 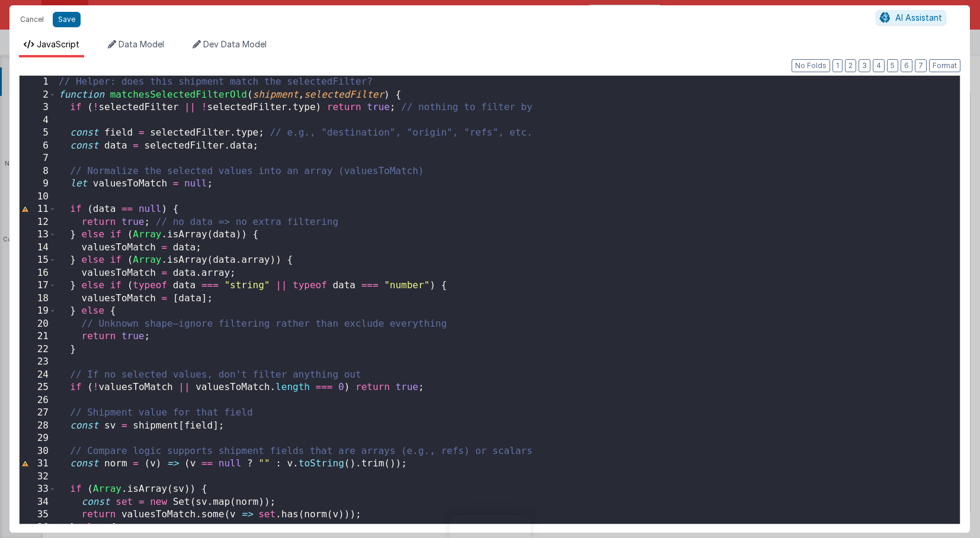 What do you see at coordinates (38, 515) in the screenshot?
I see `div: 35` at bounding box center [38, 515].